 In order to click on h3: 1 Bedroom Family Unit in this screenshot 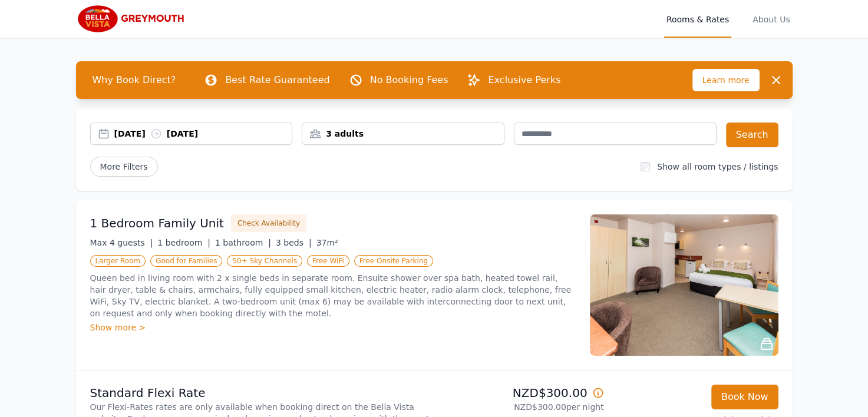, I will do `click(157, 224)`.